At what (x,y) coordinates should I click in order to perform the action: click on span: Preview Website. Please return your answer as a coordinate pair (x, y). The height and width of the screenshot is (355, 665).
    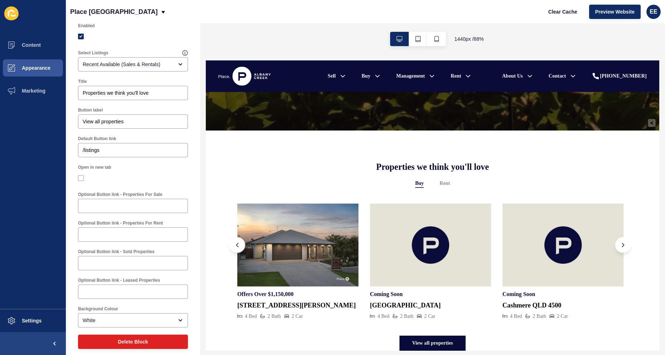
    Looking at the image, I should click on (615, 12).